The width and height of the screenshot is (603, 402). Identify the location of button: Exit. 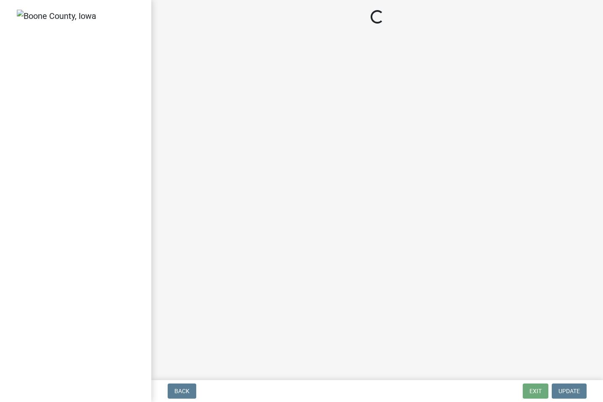
(536, 391).